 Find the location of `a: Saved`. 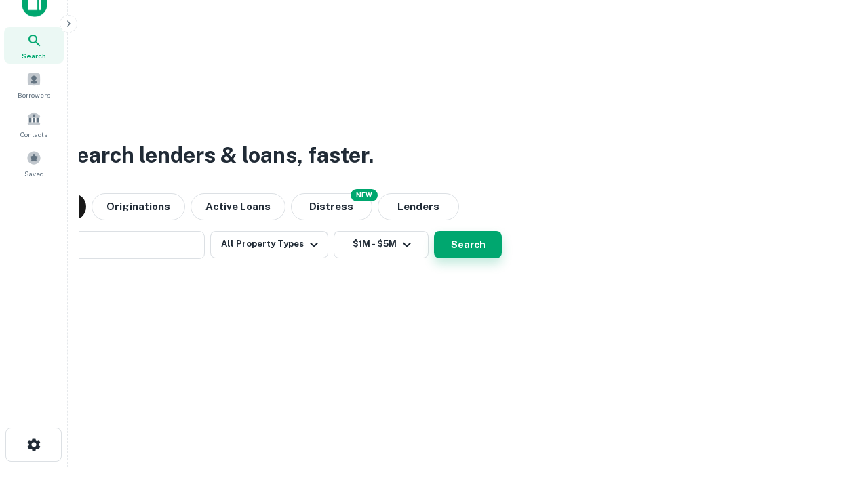

a: Saved is located at coordinates (34, 163).